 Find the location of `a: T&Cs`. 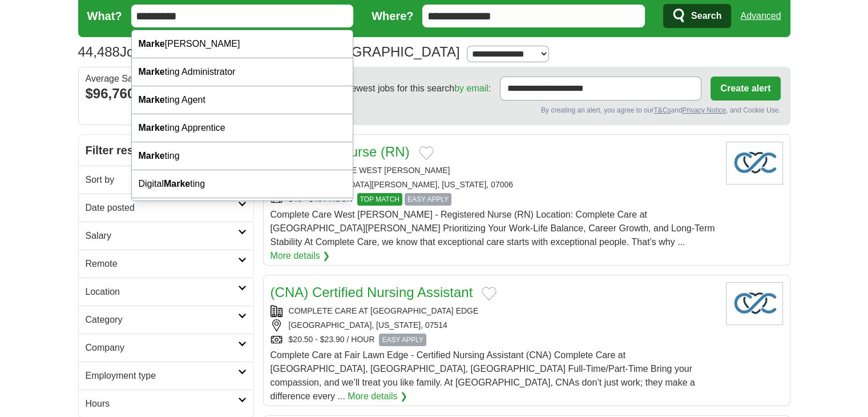

a: T&Cs is located at coordinates (662, 110).